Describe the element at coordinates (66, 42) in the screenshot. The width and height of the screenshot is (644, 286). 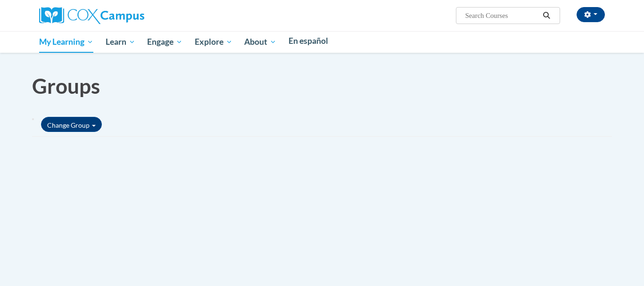
I see `a: My Learning` at that location.